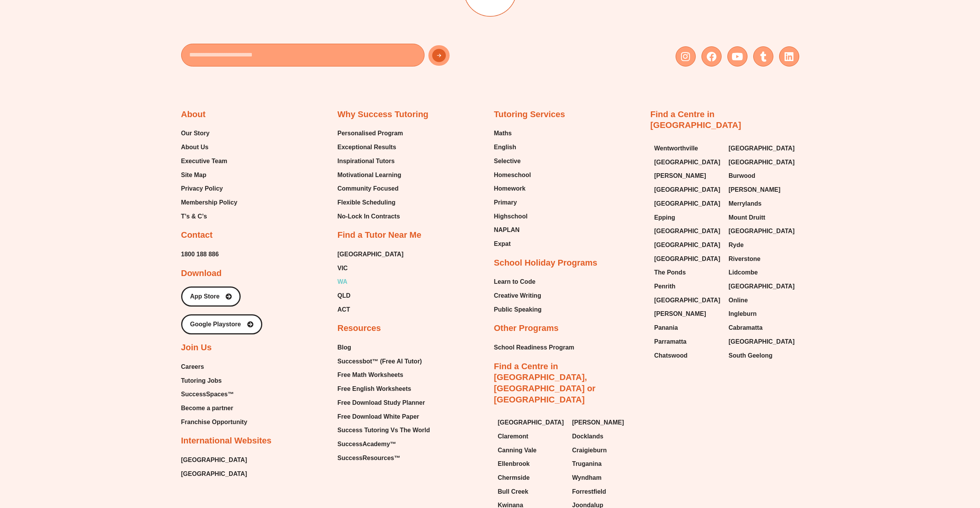  What do you see at coordinates (193, 367) in the screenshot?
I see `span: Careers` at bounding box center [193, 367].